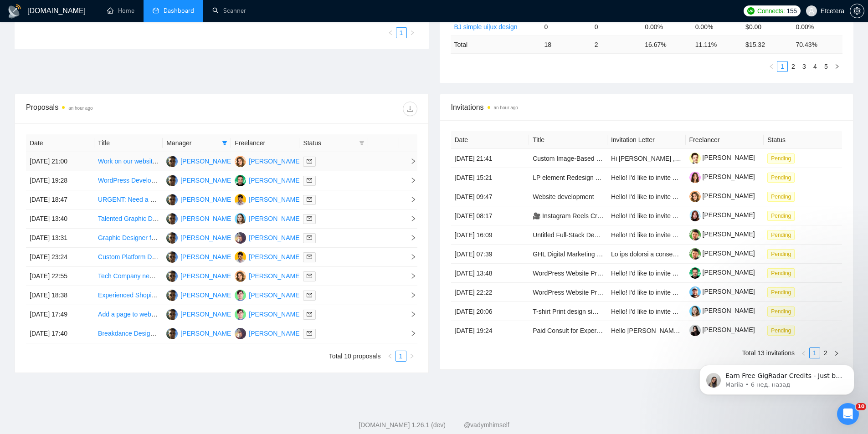  What do you see at coordinates (588, 158) in the screenshot?
I see `a: Custom Image-Based QR Code Design` at bounding box center [588, 158].